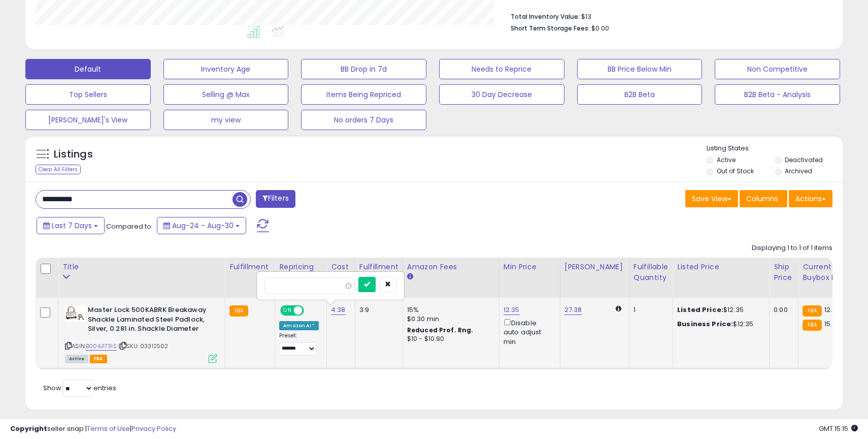  I want to click on a: 4.38, so click(338, 310).